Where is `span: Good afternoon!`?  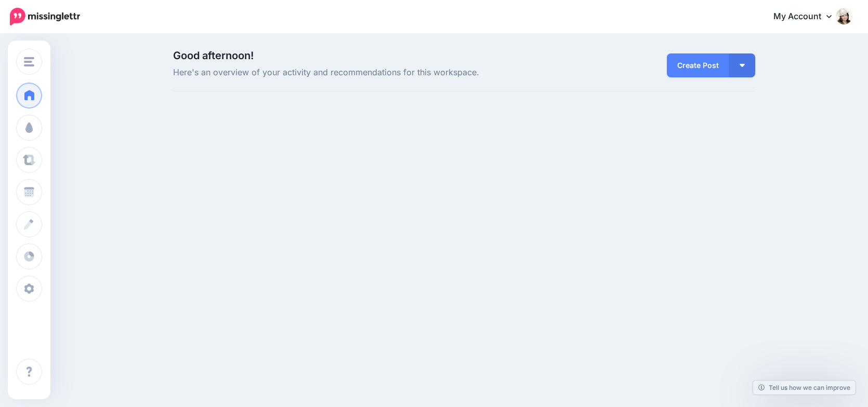 span: Good afternoon! is located at coordinates (213, 55).